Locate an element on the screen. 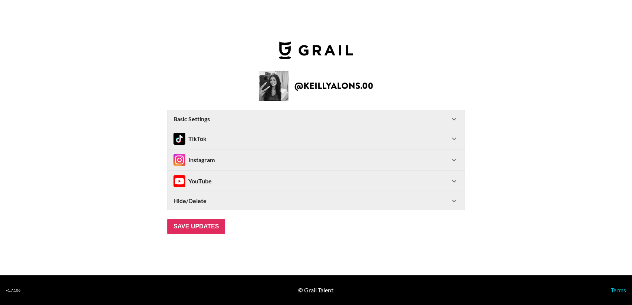 This screenshot has width=632, height=305. div: YouTube is located at coordinates (192, 181).